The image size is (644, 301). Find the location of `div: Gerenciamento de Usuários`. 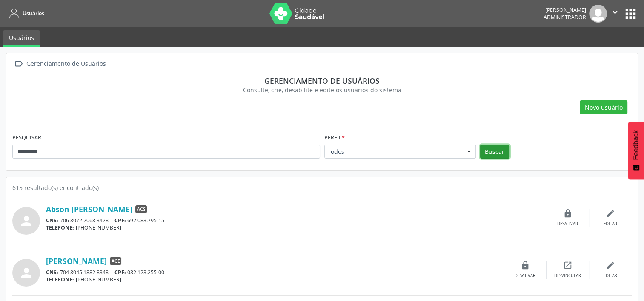

div: Gerenciamento de Usuários is located at coordinates (66, 64).